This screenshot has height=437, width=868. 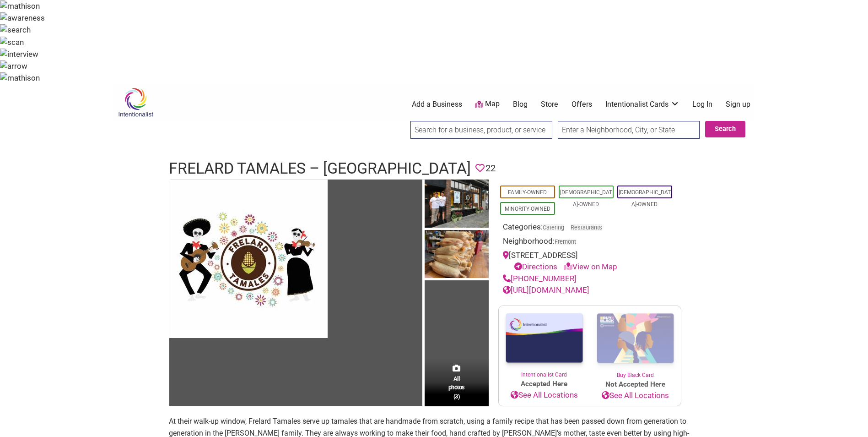 I want to click on input: Enter a Neighborhood, City, or State, so click(x=629, y=130).